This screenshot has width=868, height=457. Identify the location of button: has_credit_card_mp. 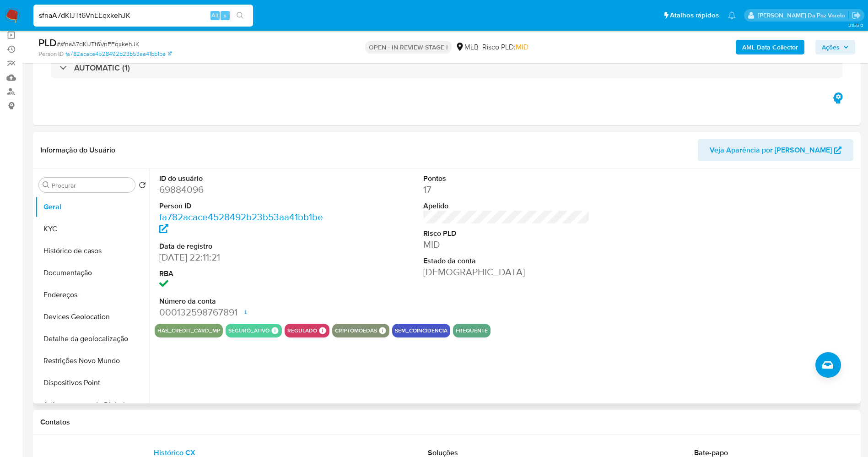
(188, 331).